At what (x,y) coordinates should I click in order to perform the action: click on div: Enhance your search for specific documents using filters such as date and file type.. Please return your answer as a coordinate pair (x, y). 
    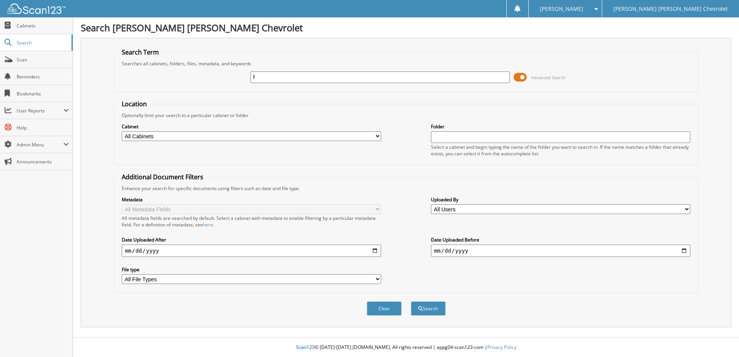
    Looking at the image, I should click on (406, 188).